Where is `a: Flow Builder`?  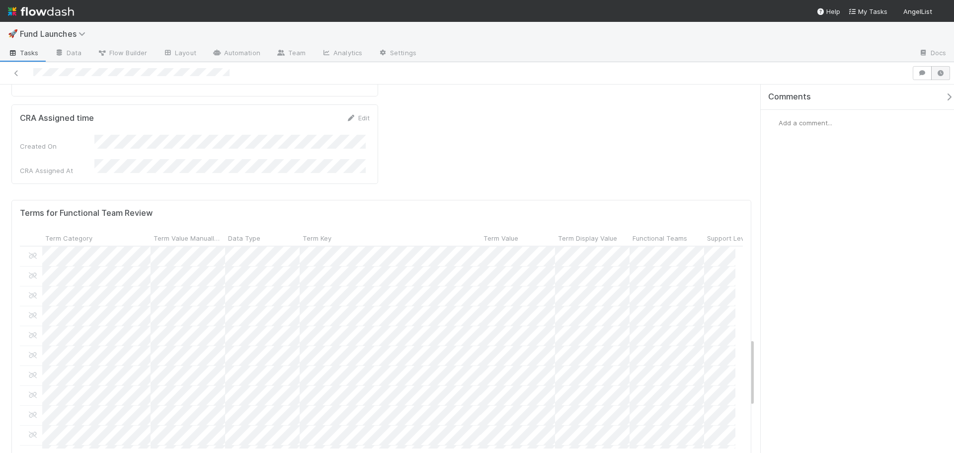
a: Flow Builder is located at coordinates (122, 54).